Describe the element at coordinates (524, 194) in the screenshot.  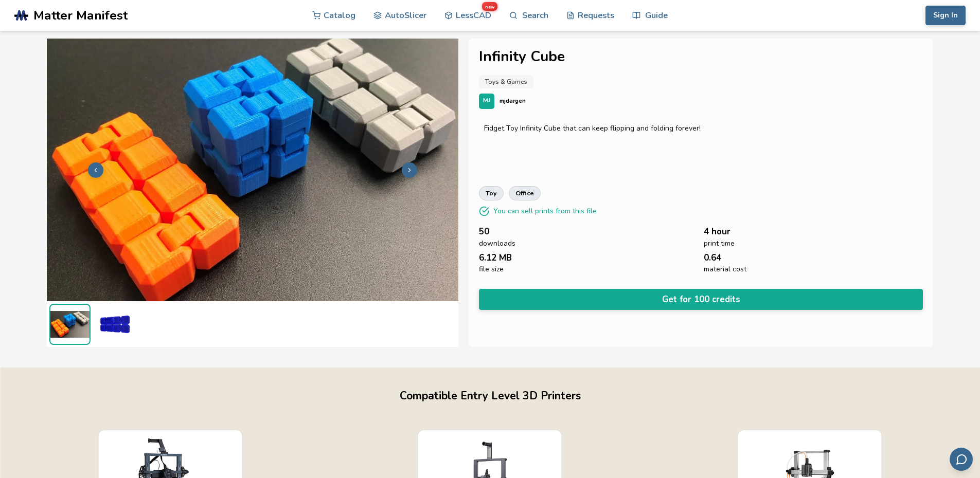
I see `a: office` at that location.